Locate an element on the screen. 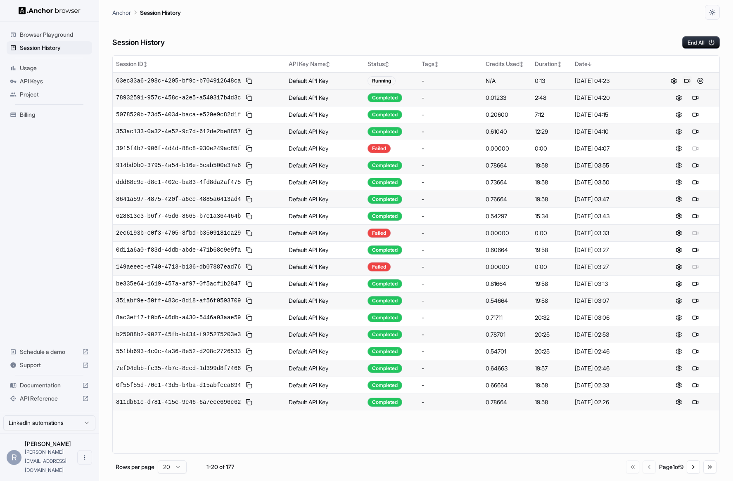 The height and width of the screenshot is (481, 733). div: 0.20600 is located at coordinates (507, 115).